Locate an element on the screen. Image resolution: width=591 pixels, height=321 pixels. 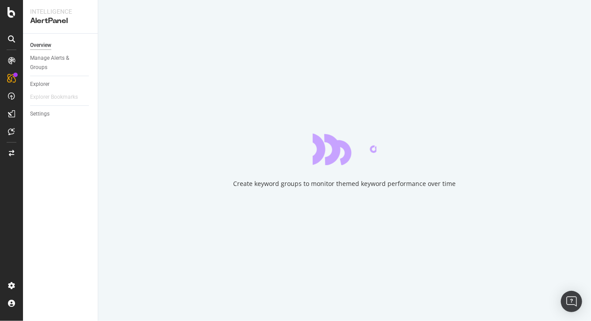
div: Open Intercom Messenger is located at coordinates (572, 301).